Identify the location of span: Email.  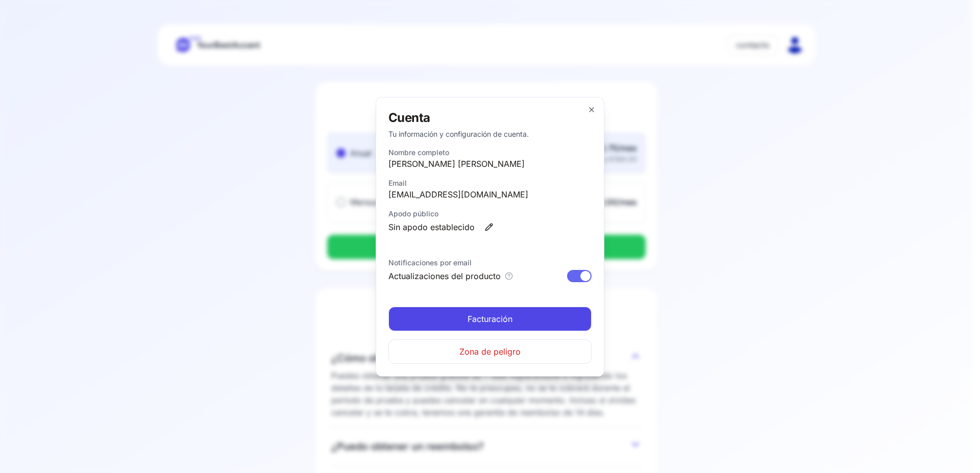
(490, 183).